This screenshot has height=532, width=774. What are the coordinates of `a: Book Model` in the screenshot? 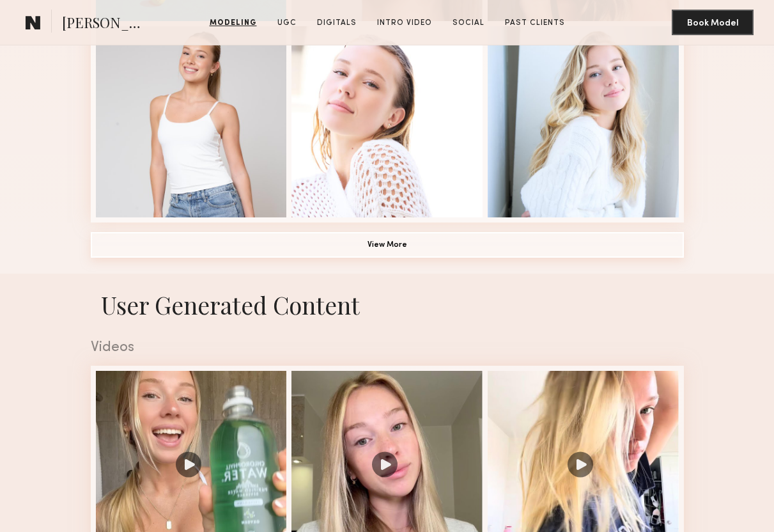 It's located at (713, 22).